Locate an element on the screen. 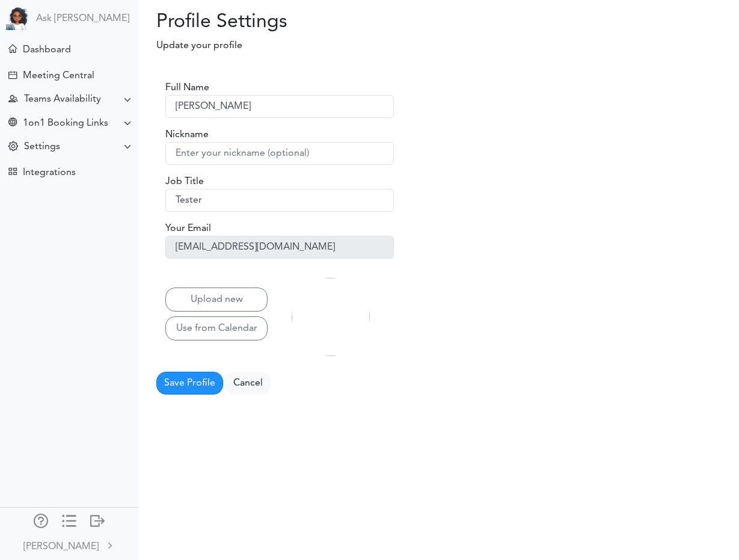 The image size is (739, 560). input: Enter your nickname (optional) is located at coordinates (280, 153).